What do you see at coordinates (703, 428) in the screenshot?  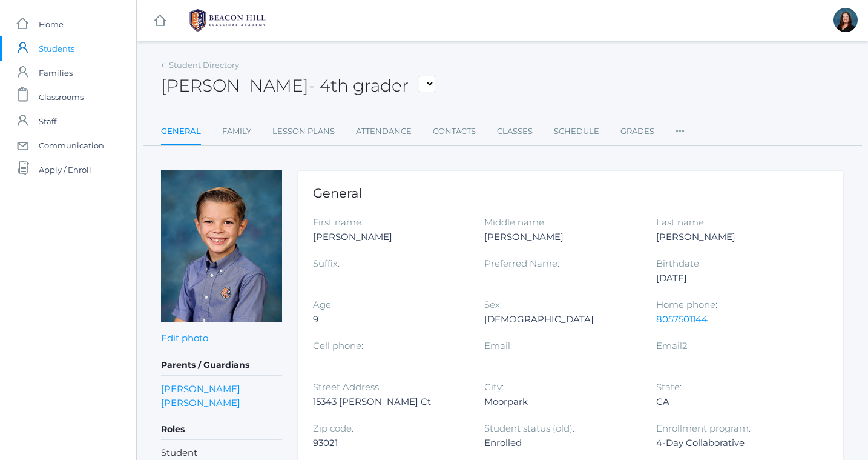 I see `label: Enrollment program:` at bounding box center [703, 428].